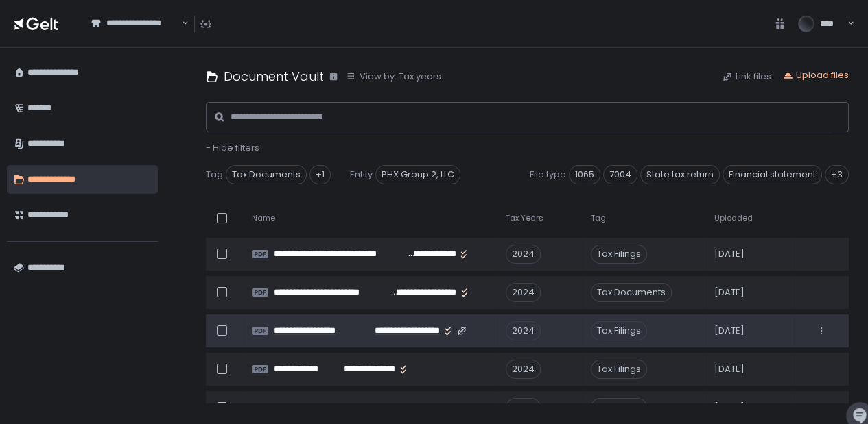 The height and width of the screenshot is (424, 868). Describe the element at coordinates (233, 148) in the screenshot. I see `button: - Hide filters` at that location.